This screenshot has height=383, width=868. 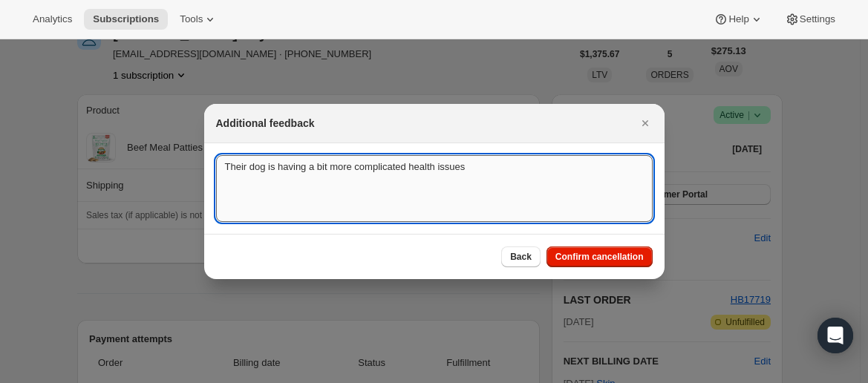 I want to click on span: Back, so click(x=521, y=257).